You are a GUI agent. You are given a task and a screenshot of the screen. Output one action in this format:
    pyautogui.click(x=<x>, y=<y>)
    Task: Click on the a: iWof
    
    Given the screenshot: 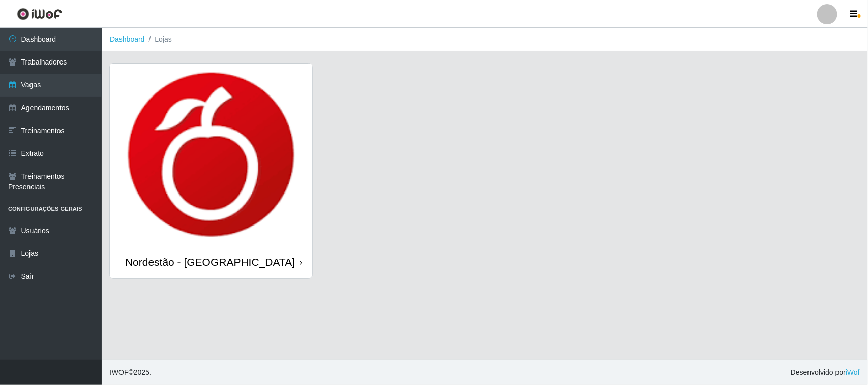 What is the action you would take?
    pyautogui.click(x=853, y=372)
    